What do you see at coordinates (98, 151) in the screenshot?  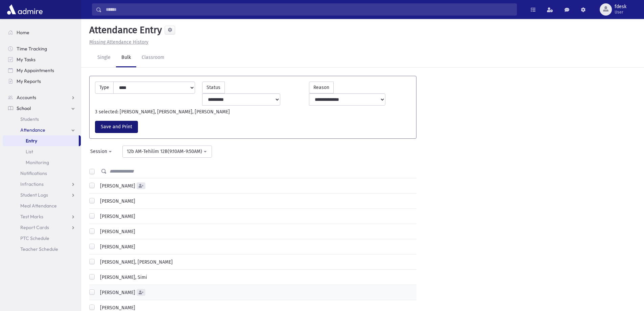 I see `div: Session` at bounding box center [98, 151].